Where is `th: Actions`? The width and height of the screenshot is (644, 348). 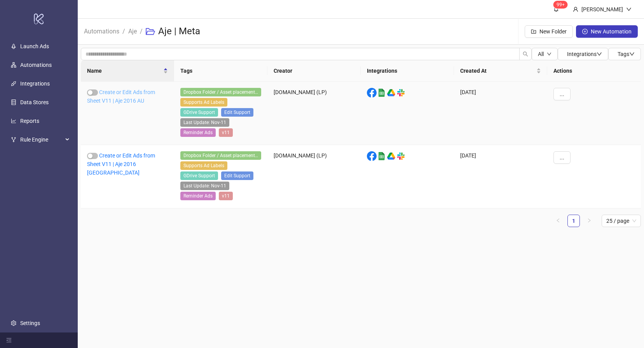 th: Actions is located at coordinates (593, 71).